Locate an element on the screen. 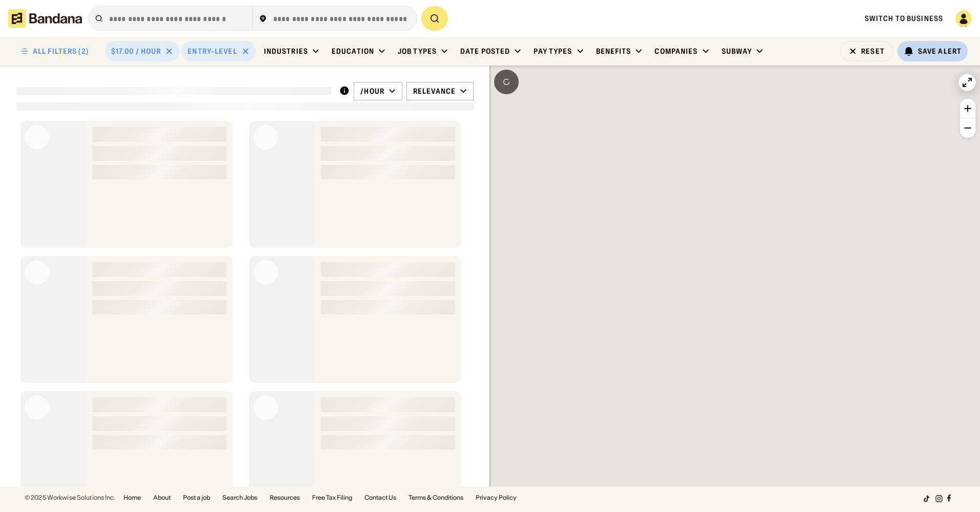 This screenshot has width=980, height=512. div: Save Alert is located at coordinates (940, 51).